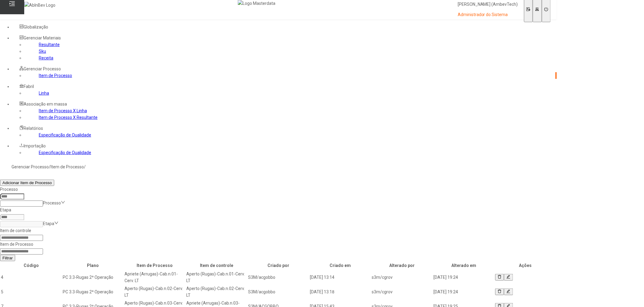  I want to click on a: Resultante, so click(49, 45).